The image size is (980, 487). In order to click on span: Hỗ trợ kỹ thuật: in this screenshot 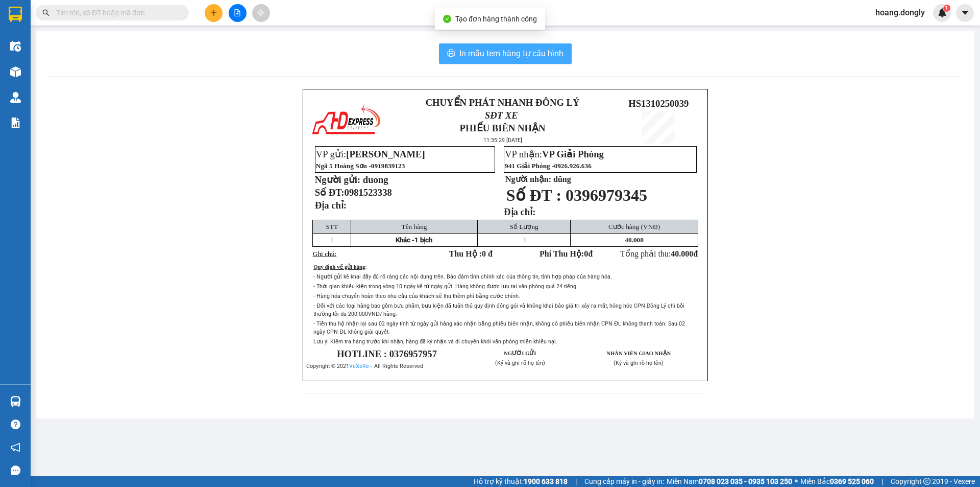, I will do `click(521, 481)`.